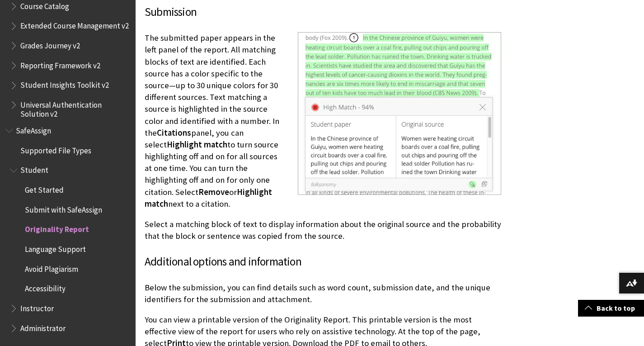 This screenshot has height=346, width=644. I want to click on span: Reporting Framework v2, so click(60, 64).